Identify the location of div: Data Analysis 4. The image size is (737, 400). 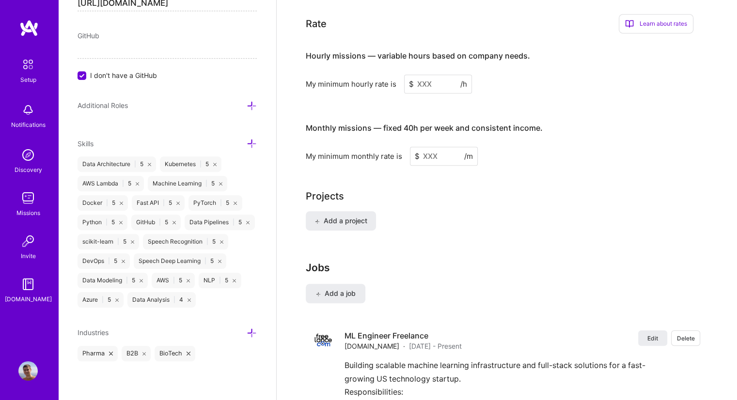
(161, 300).